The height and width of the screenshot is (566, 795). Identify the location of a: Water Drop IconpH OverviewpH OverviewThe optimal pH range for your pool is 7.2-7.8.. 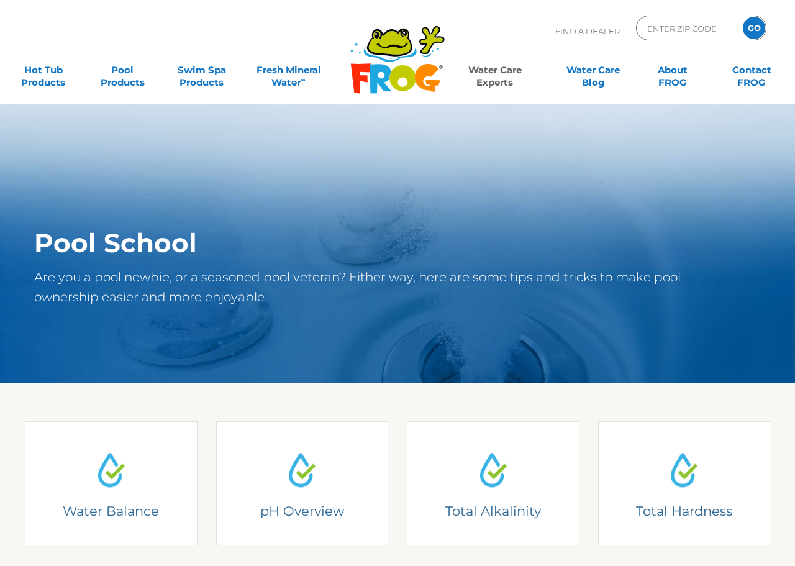
(303, 483).